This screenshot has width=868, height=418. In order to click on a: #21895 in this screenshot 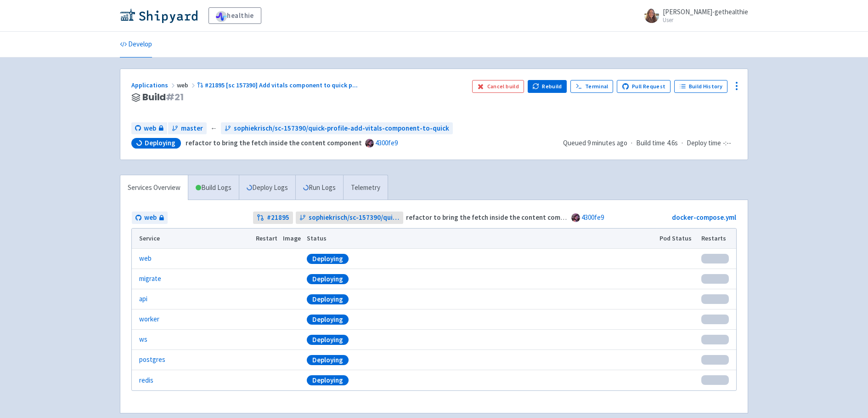, I will do `click(273, 217)`.